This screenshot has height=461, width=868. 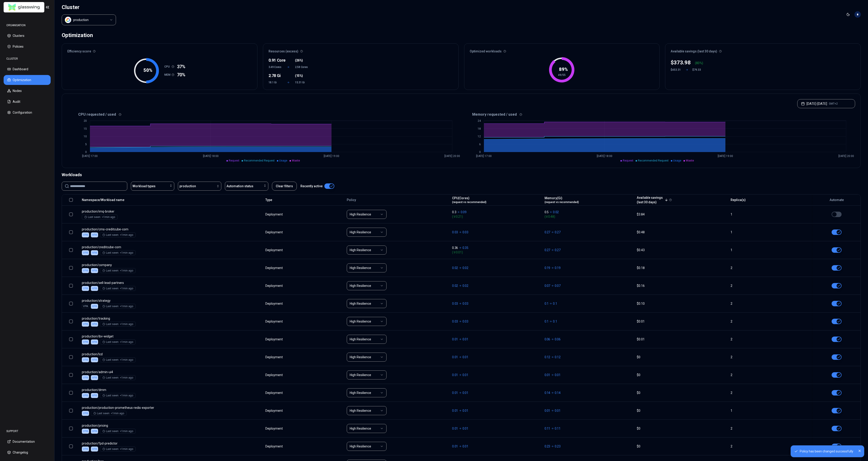 I want to click on p: 0.35, so click(x=466, y=247).